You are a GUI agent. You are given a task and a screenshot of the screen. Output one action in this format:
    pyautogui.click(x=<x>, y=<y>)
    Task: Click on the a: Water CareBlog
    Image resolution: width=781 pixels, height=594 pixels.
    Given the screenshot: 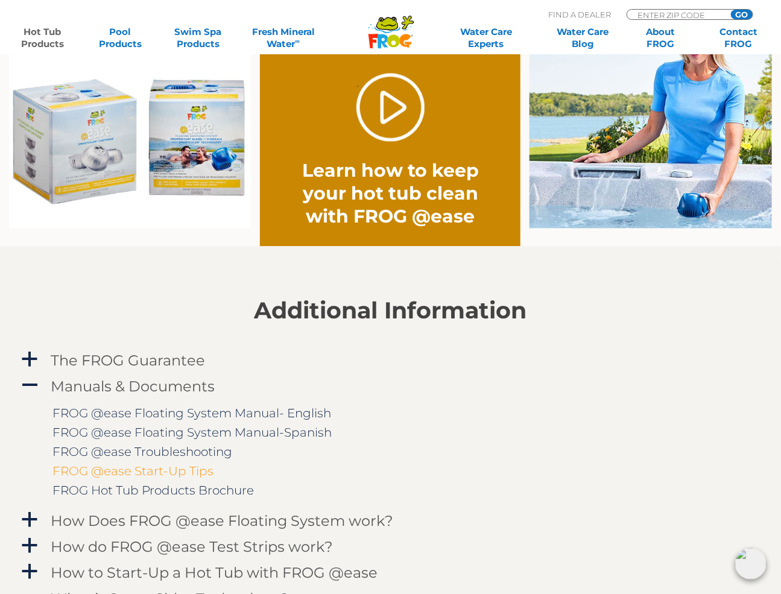 What is the action you would take?
    pyautogui.click(x=583, y=38)
    